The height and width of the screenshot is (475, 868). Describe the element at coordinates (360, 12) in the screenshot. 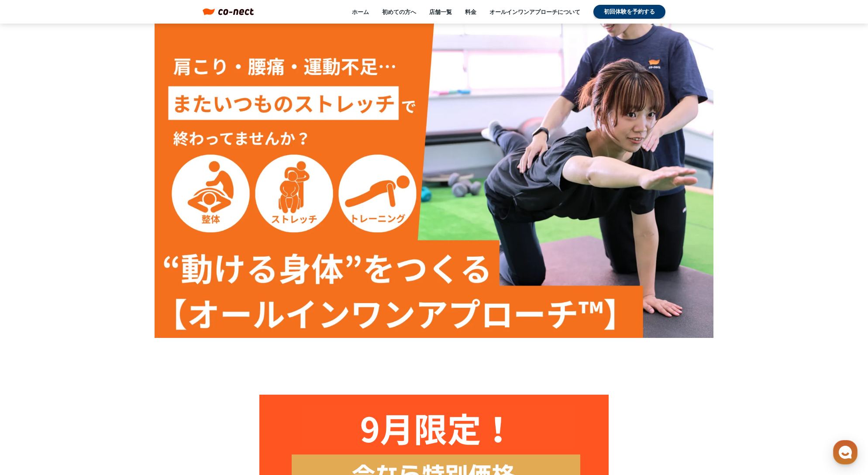

I see `a: ホーム` at that location.